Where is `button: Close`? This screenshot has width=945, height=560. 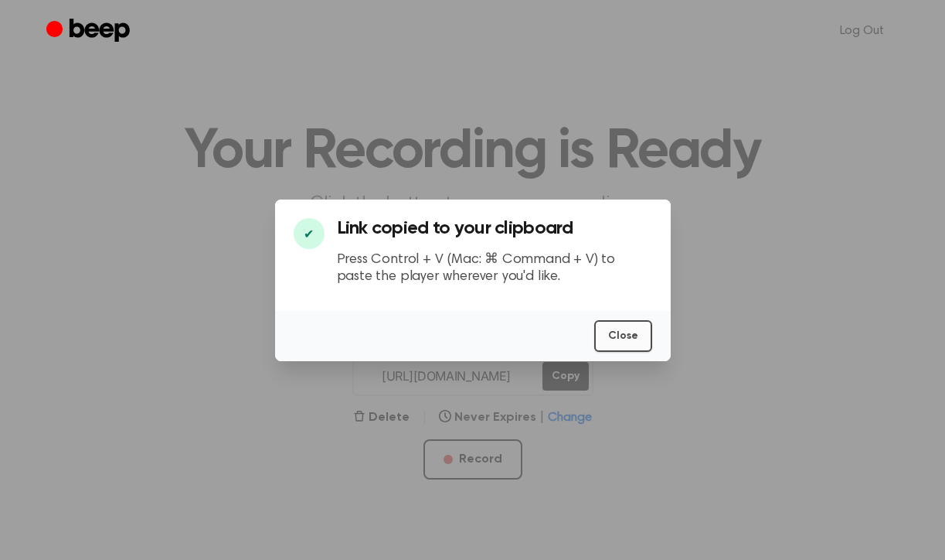
button: Close is located at coordinates (623, 335).